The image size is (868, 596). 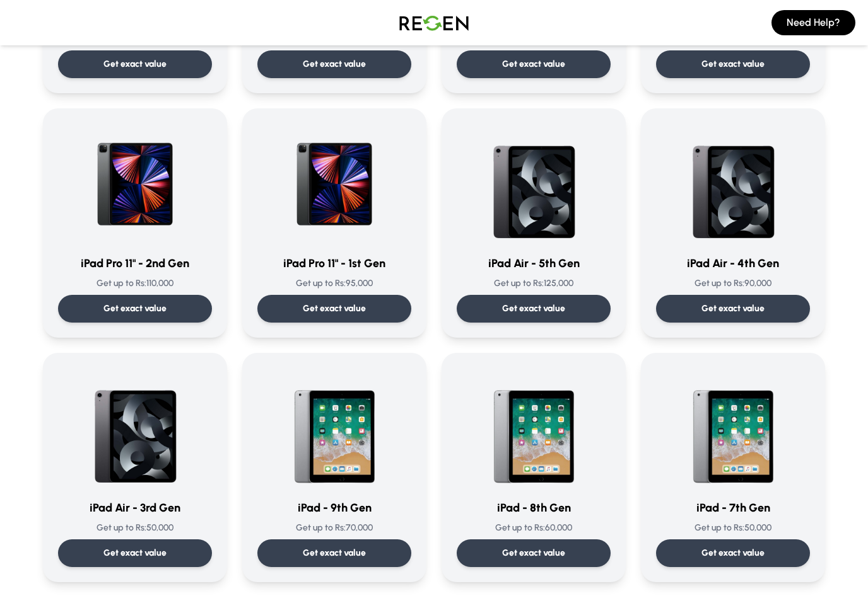 What do you see at coordinates (135, 184) in the screenshot?
I see `img: iPad Pro 11-inch - 2nd Generation (2020)` at bounding box center [135, 184].